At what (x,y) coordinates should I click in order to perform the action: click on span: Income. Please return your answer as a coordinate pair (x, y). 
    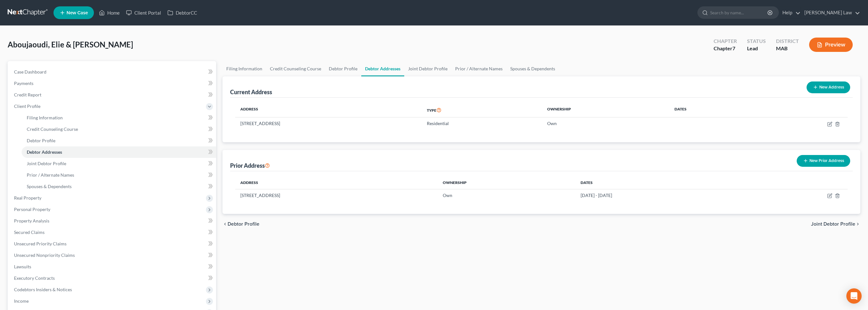
    Looking at the image, I should click on (22, 301).